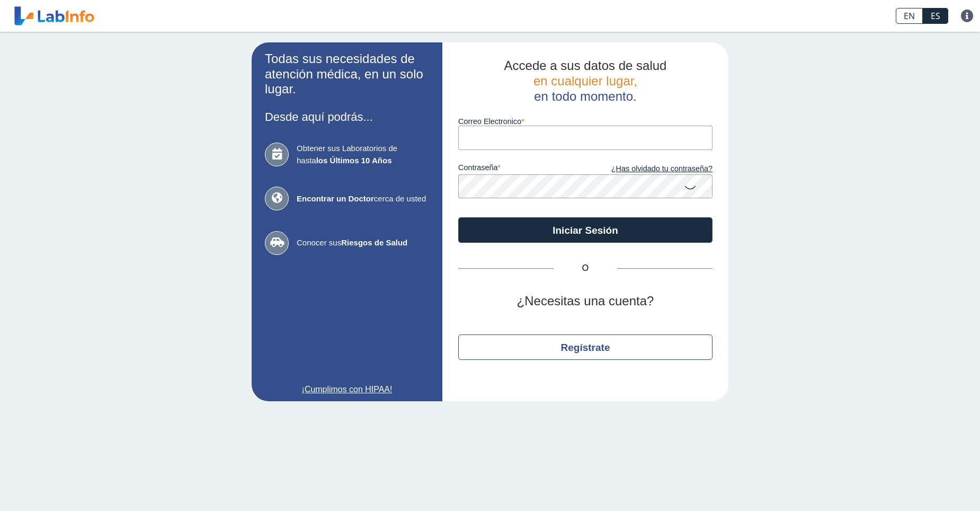  I want to click on b: Encontrar un Doctor, so click(335, 198).